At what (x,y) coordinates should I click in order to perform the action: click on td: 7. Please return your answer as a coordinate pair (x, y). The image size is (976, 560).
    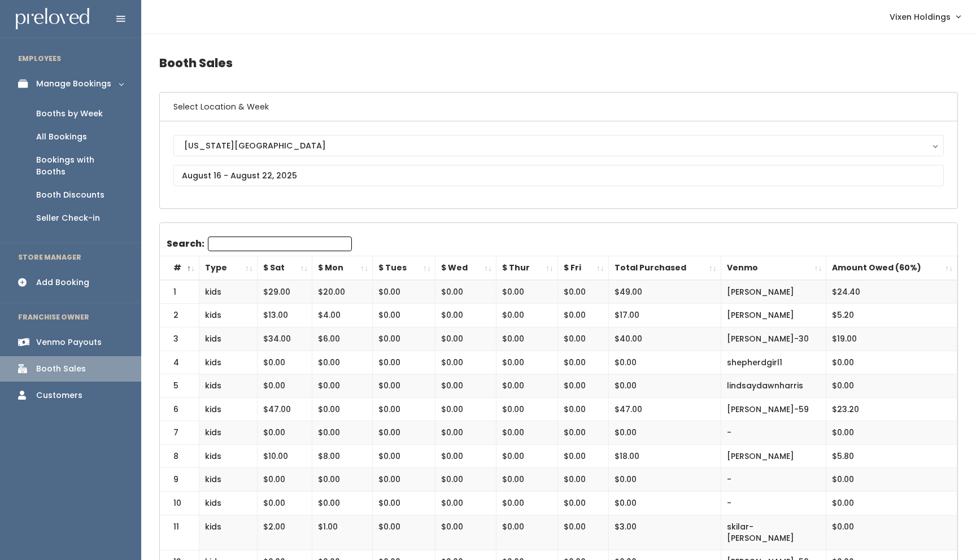
    Looking at the image, I should click on (179, 433).